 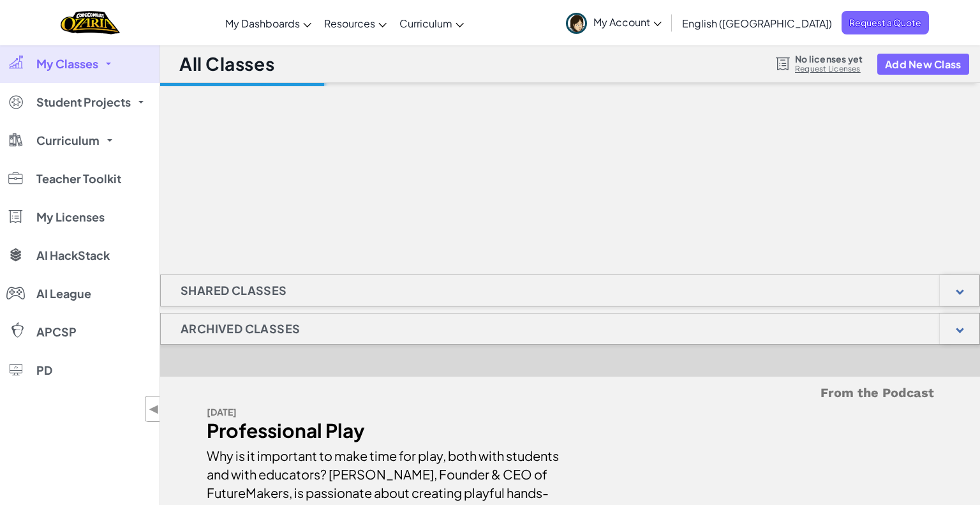 I want to click on span: AI League, so click(x=64, y=294).